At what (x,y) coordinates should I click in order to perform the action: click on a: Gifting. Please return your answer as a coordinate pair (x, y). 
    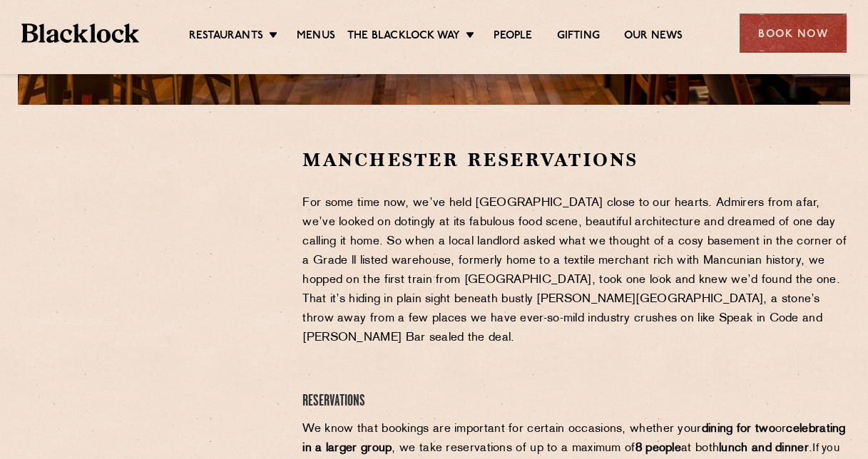
    Looking at the image, I should click on (579, 37).